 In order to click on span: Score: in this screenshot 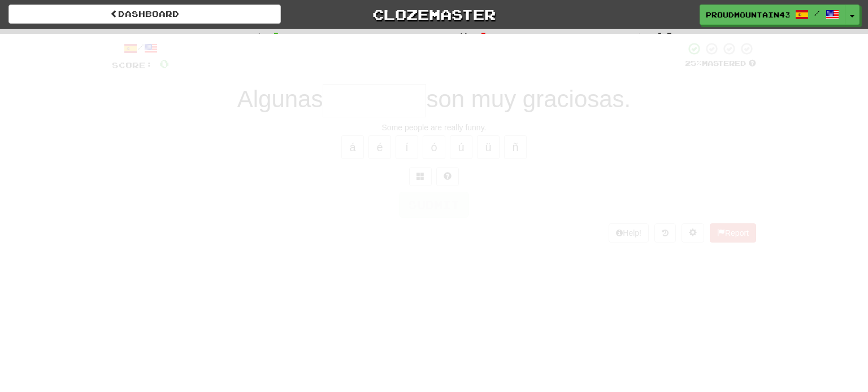, I will do `click(132, 65)`.